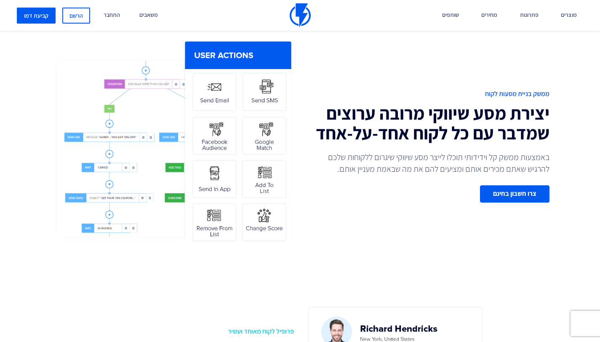 The height and width of the screenshot is (342, 600). I want to click on p: באמצעות ממשק קל וידידותי תוכלו לייצר מסע שיווקי שיגרום ללקוחות שלכם להרגיש שאתם מכירים אותם ומציע..., so click(428, 163).